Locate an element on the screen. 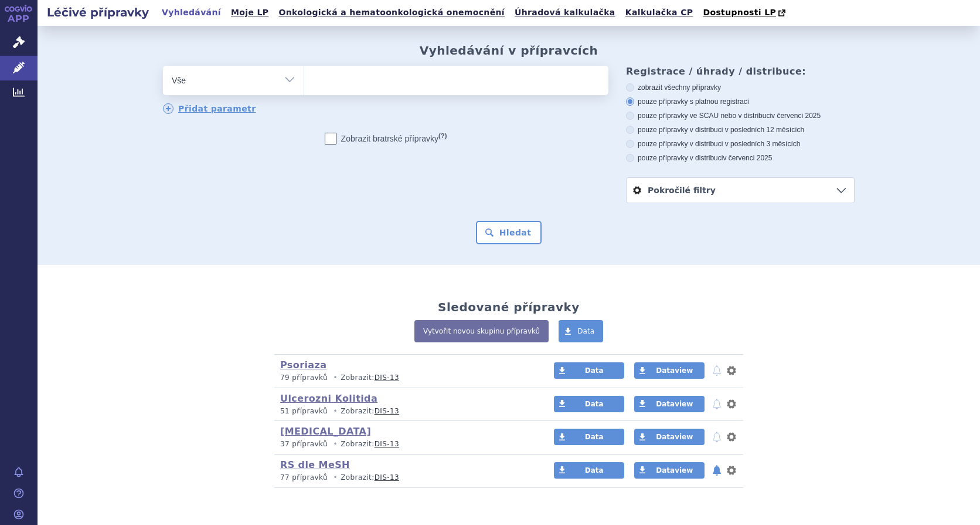 Image resolution: width=980 pixels, height=525 pixels. a: Pokročilé filtry is located at coordinates (741, 190).